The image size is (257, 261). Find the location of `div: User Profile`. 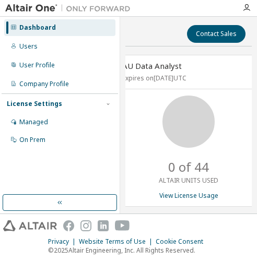

div: User Profile is located at coordinates (37, 65).